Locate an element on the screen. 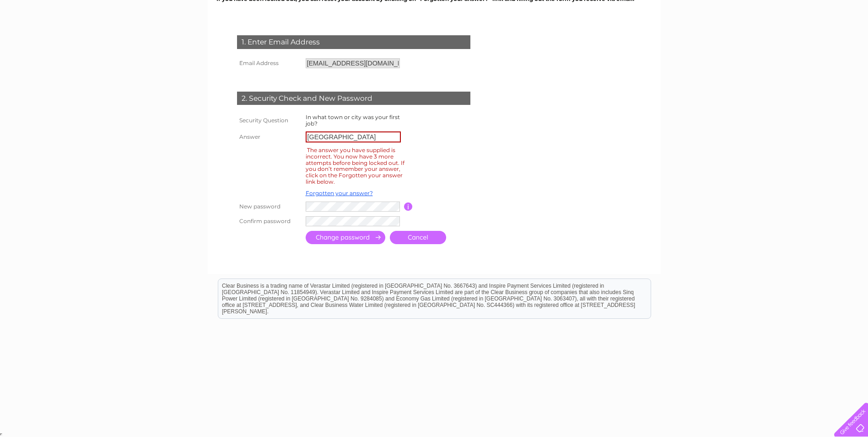  th: Email Address is located at coordinates (269, 63).